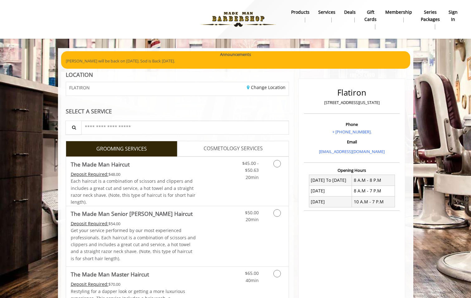  What do you see at coordinates (238, 19) in the screenshot?
I see `img: Made Man Barbershop logo` at bounding box center [238, 19].